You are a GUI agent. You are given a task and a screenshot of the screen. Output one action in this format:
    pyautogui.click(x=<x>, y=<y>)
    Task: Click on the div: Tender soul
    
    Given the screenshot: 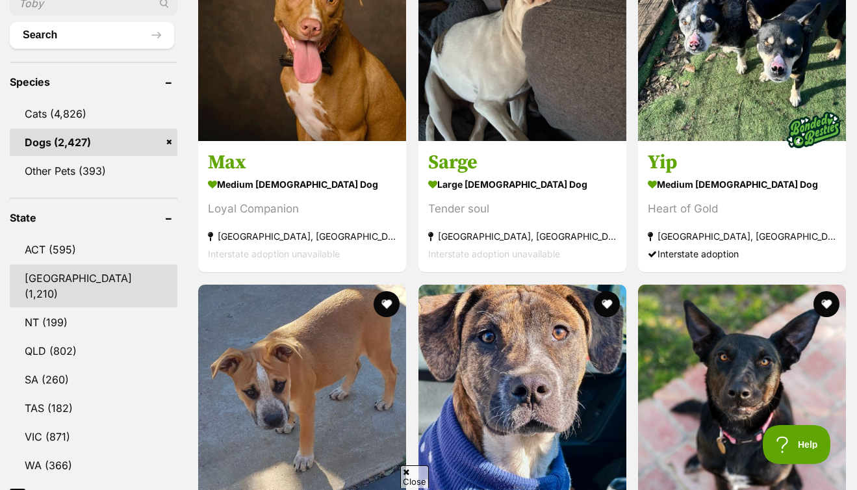 What is the action you would take?
    pyautogui.click(x=522, y=209)
    